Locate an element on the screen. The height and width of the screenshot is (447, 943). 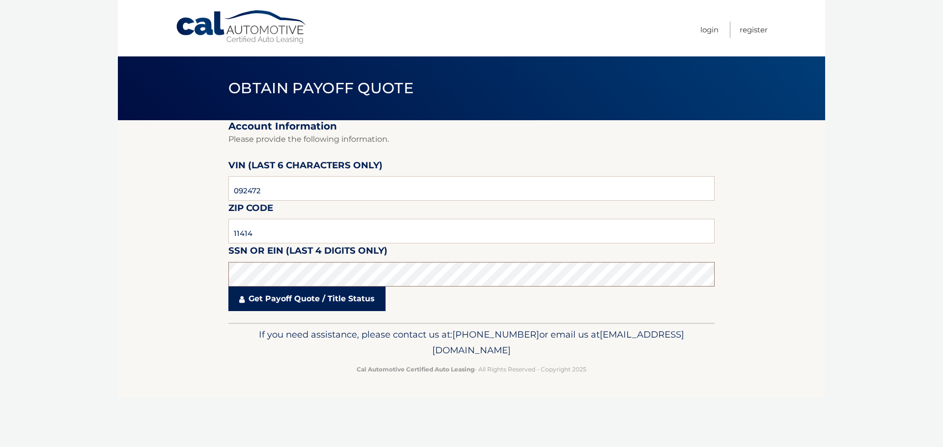
p: Please provide the following information. is located at coordinates (471, 139).